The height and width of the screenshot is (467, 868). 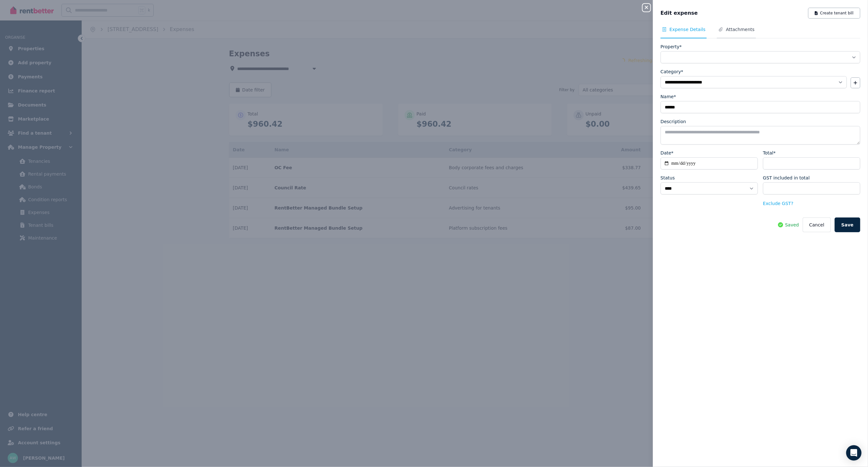 I want to click on button: Create tenant bill, so click(x=835, y=13).